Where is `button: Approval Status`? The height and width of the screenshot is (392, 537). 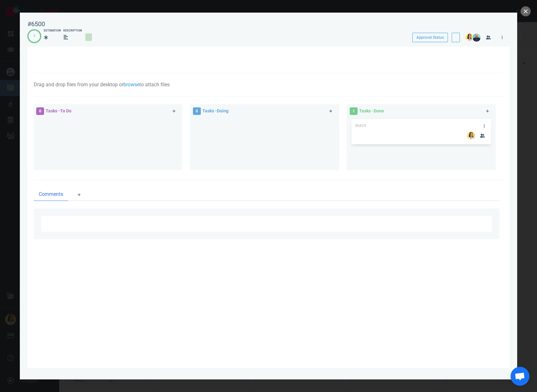 button: Approval Status is located at coordinates (430, 38).